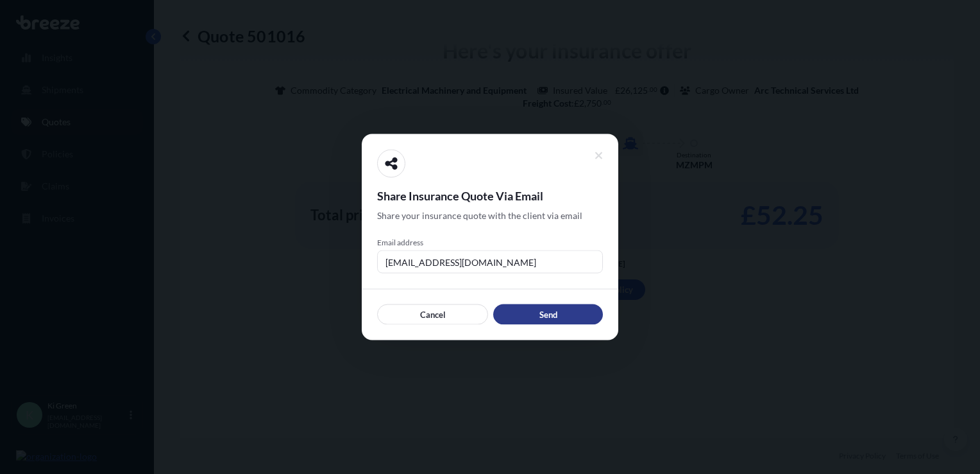 This screenshot has height=474, width=980. Describe the element at coordinates (480, 216) in the screenshot. I see `span: Share your insurance quote with the client via email` at that location.